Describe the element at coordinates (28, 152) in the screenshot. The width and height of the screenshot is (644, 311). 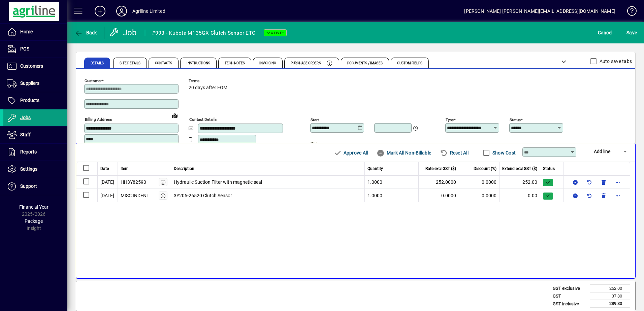
I see `span: Reports` at that location.